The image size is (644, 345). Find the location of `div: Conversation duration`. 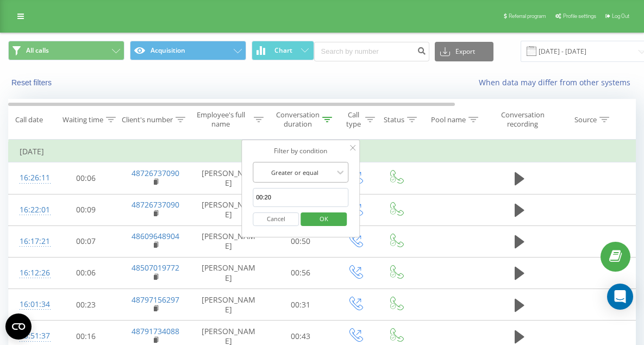

div: Conversation duration is located at coordinates (298, 120).